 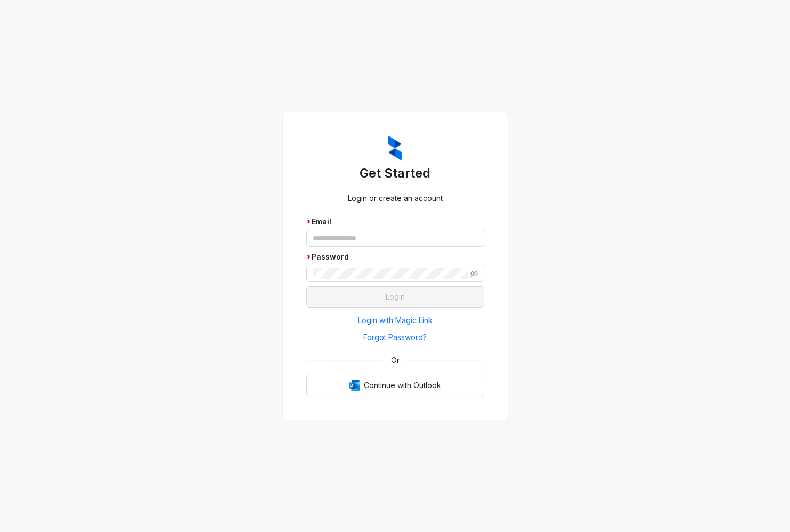 I want to click on span: Or, so click(x=395, y=360).